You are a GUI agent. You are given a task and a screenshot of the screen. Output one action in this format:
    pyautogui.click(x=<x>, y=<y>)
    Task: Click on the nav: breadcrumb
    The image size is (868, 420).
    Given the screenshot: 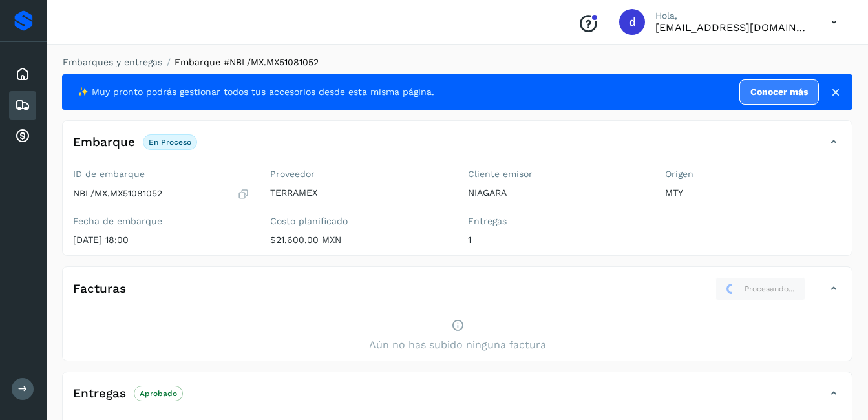 What is the action you would take?
    pyautogui.click(x=457, y=62)
    